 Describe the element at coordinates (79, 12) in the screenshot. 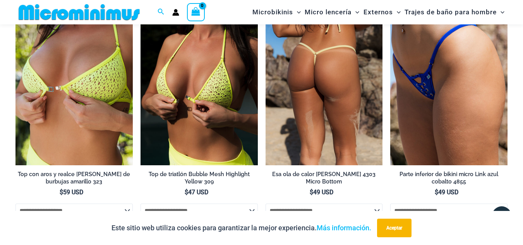

I see `img: MM SHOP LOGO PLANO` at that location.